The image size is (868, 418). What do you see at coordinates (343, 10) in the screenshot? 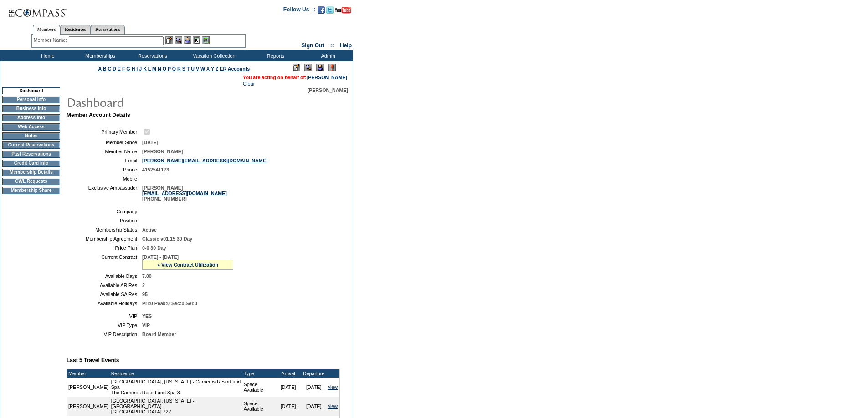
I see `img: Subscribe to our YouTube Channel` at bounding box center [343, 10].